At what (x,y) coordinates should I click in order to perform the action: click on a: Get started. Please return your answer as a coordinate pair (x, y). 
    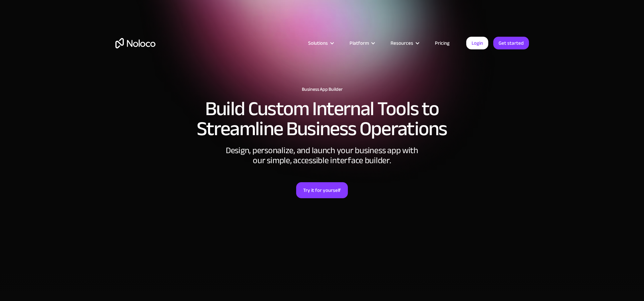
    Looking at the image, I should click on (511, 43).